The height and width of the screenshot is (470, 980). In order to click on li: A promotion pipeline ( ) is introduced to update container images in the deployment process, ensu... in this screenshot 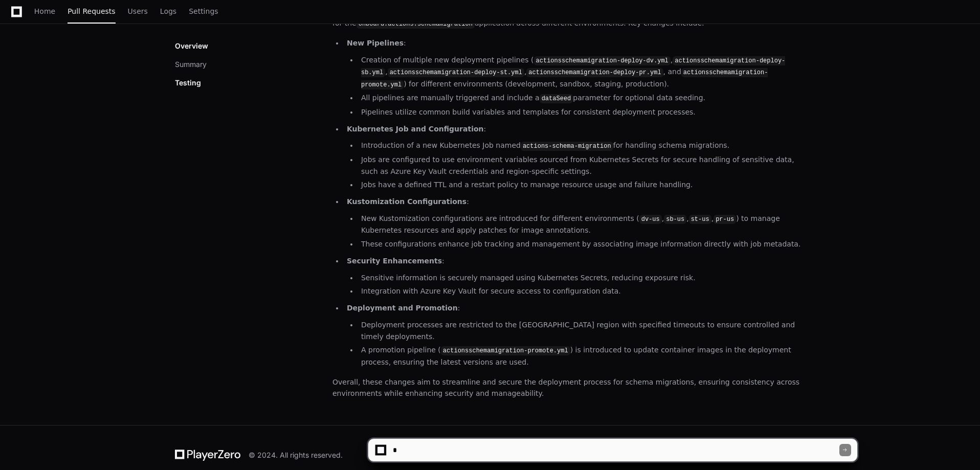, I will do `click(582, 356)`.